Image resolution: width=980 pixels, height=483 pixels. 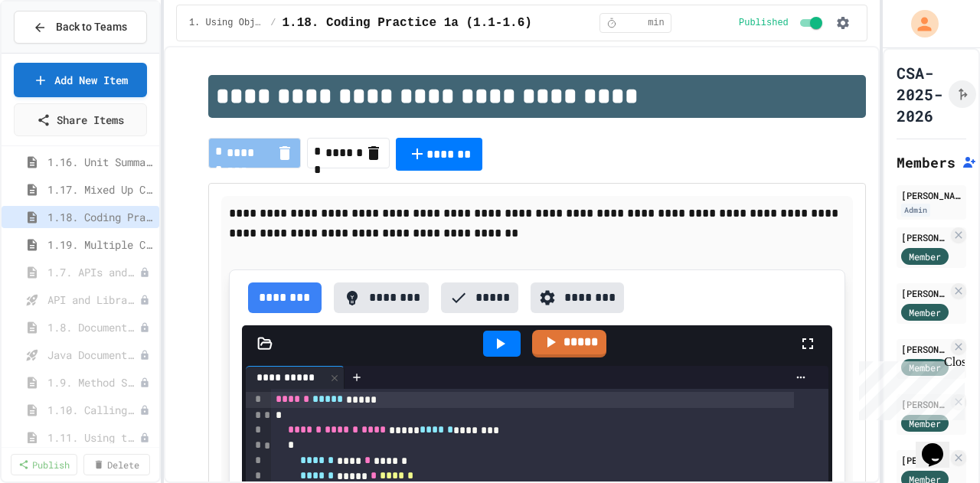 What do you see at coordinates (782, 23) in the screenshot?
I see `div: Content is published and visible to students` at bounding box center [782, 23].